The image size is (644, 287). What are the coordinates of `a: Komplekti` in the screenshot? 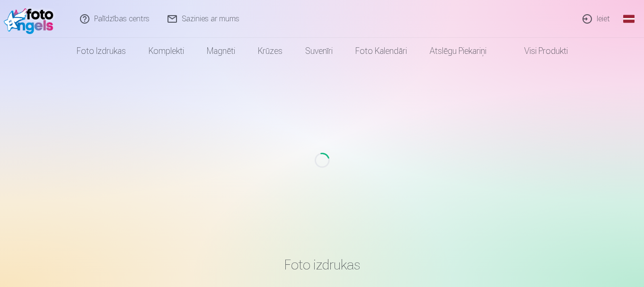 It's located at (166, 51).